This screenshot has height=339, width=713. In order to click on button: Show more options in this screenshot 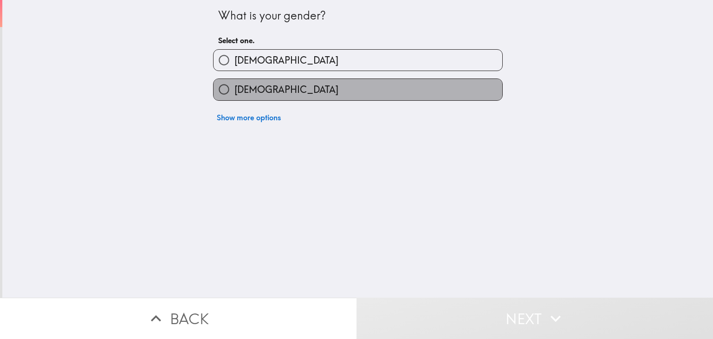, I will do `click(249, 117)`.